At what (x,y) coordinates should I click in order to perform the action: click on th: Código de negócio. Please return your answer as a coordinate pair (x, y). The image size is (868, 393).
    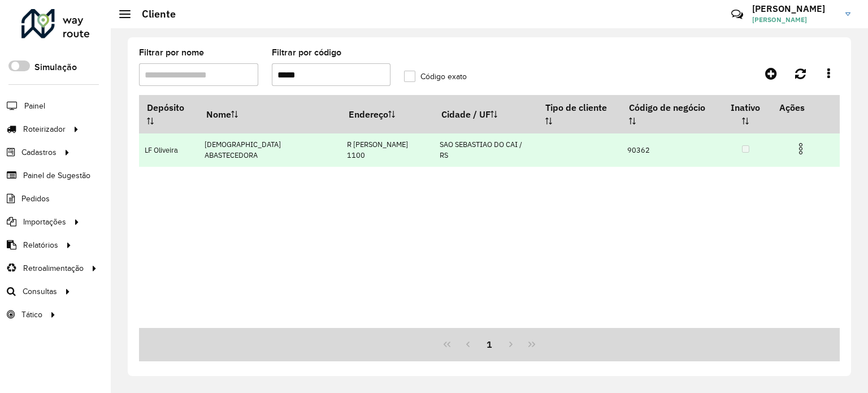
    Looking at the image, I should click on (671, 115).